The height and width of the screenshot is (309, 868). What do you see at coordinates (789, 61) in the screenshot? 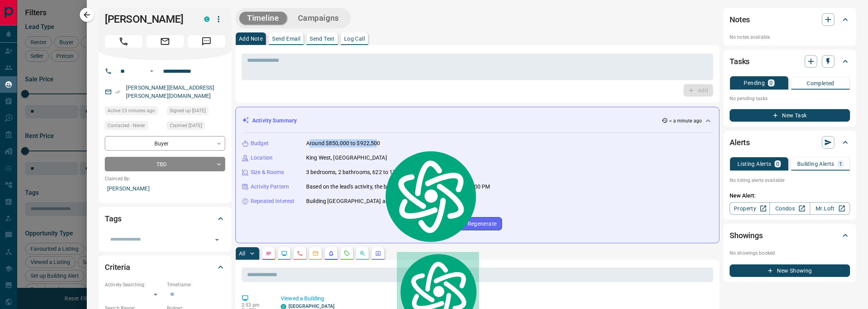
I see `div: Tasks` at bounding box center [789, 61].